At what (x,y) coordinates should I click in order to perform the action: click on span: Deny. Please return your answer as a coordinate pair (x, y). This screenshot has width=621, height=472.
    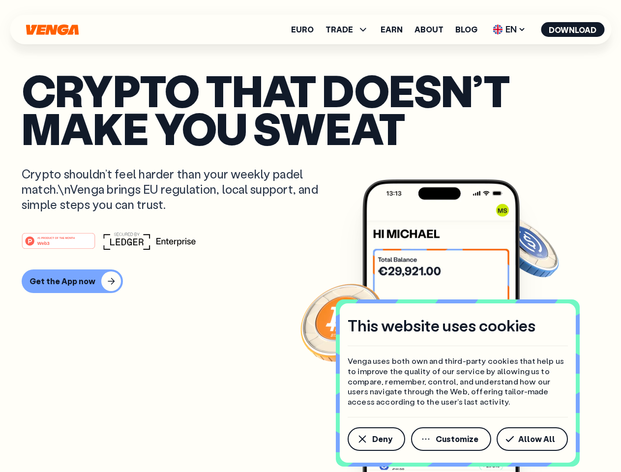
    Looking at the image, I should click on (382, 439).